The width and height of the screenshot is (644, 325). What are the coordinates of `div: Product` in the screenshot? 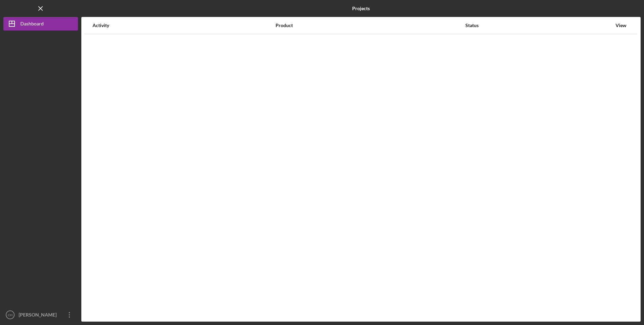 It's located at (370, 25).